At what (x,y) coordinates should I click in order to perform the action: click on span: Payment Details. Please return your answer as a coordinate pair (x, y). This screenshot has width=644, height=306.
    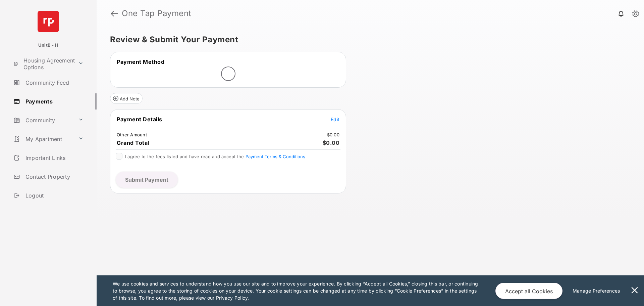
    Looking at the image, I should click on (139, 119).